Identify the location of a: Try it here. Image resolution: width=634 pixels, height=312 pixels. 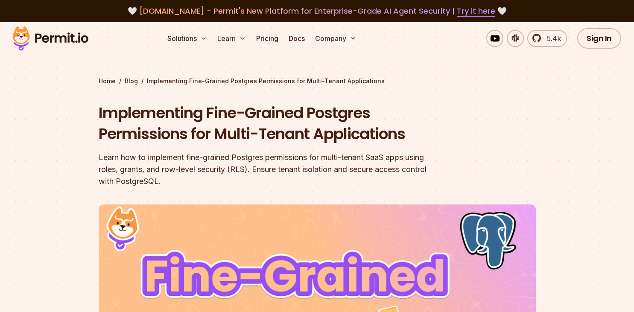
(476, 11).